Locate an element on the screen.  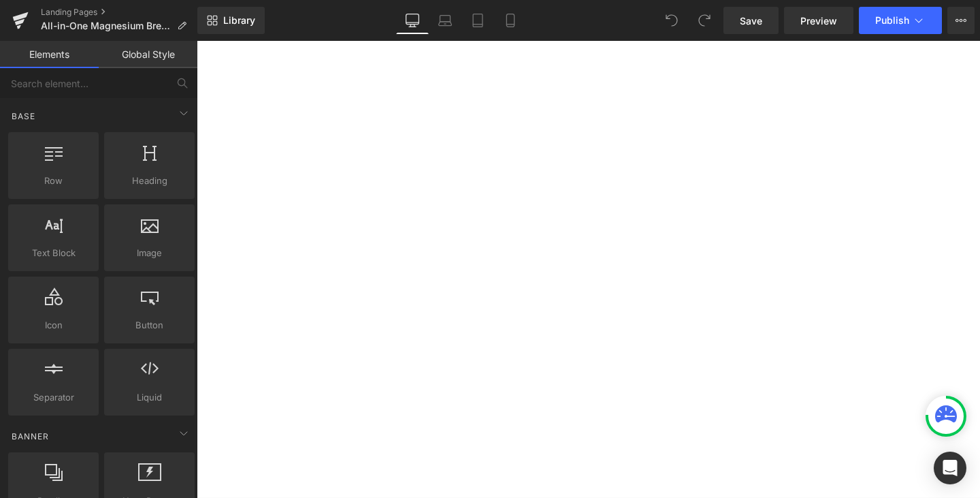
div: Open Intercom Messenger is located at coordinates (950, 467).